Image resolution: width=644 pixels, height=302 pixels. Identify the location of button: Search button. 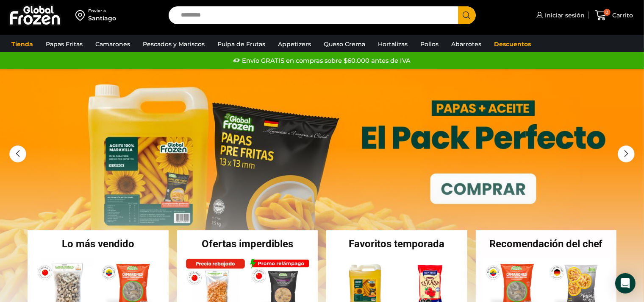
(467, 15).